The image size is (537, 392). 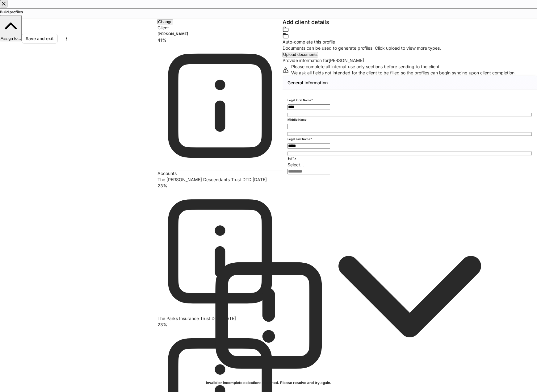 I want to click on div: Client, so click(x=220, y=28).